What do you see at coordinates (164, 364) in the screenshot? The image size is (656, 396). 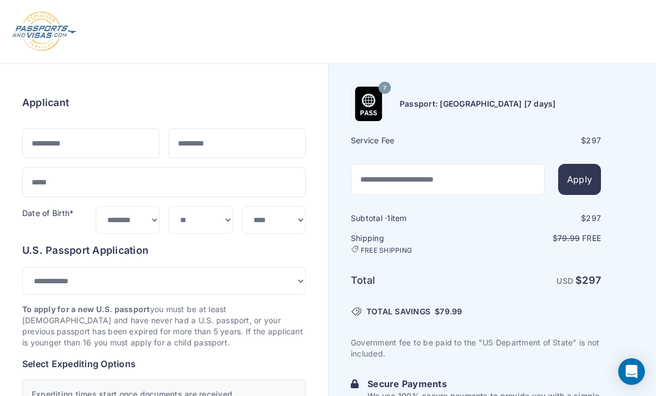 I see `h6: Select Expediting Options` at bounding box center [164, 364].